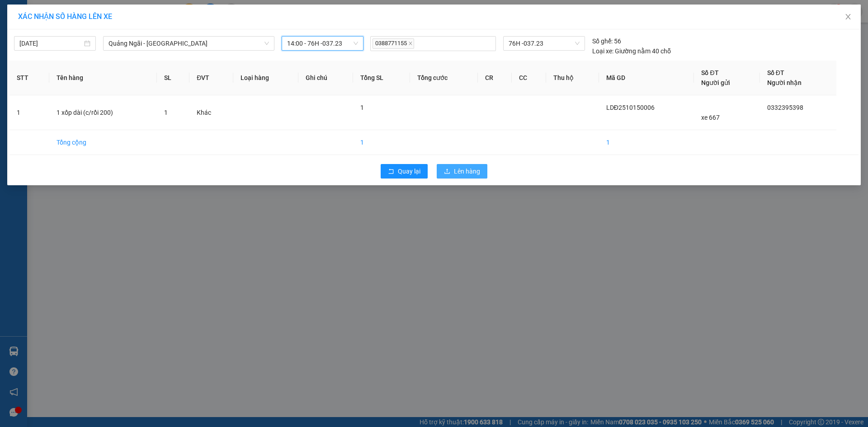 The image size is (868, 427). What do you see at coordinates (266, 78) in the screenshot?
I see `th: Loại hàng` at bounding box center [266, 78].